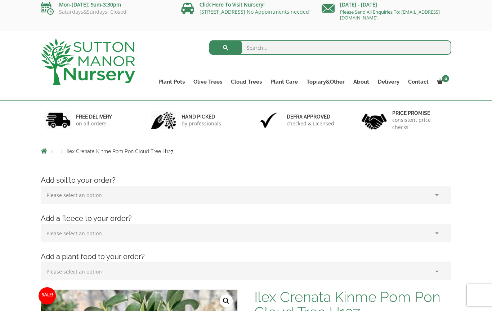 Image resolution: width=492 pixels, height=311 pixels. I want to click on h4: Add a plant food to your order?, so click(246, 256).